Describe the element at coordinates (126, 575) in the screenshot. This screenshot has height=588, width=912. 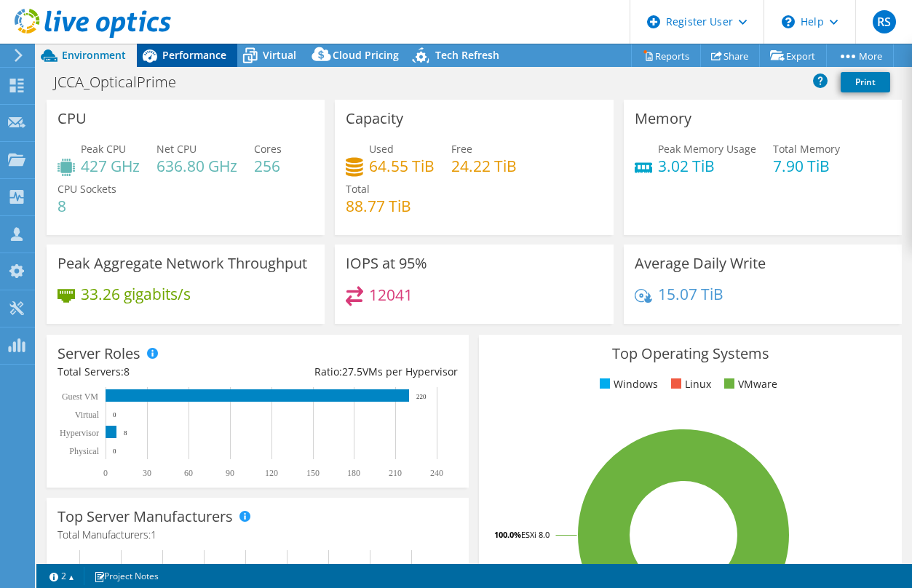
I see `a: Project Notes` at that location.